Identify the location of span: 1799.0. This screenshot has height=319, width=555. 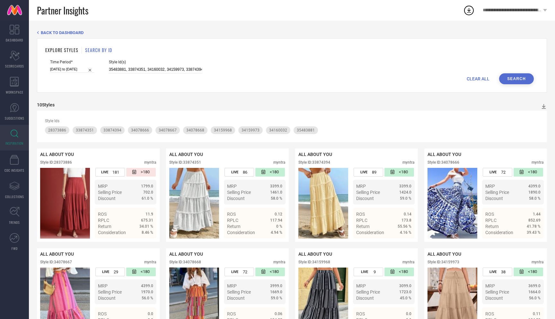
(147, 186).